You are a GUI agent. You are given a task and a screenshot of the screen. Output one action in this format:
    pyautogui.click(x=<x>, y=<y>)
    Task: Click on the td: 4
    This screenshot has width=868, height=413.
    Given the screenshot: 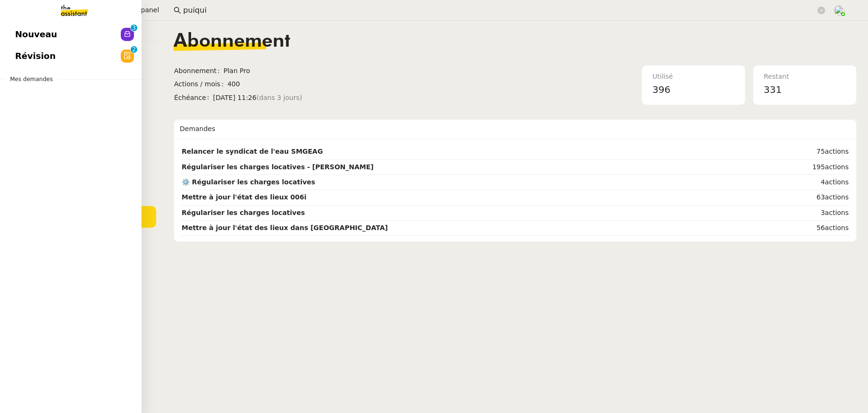 What is the action you would take?
    pyautogui.click(x=797, y=182)
    